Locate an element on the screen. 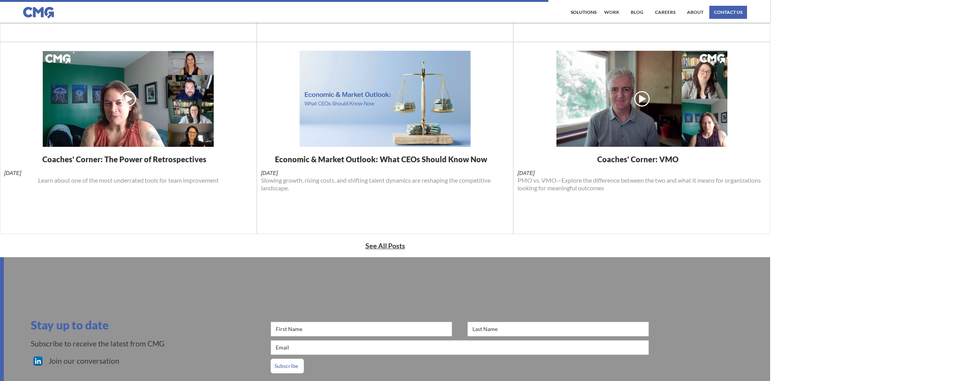 Image resolution: width=980 pixels, height=381 pixels. h1: Stay up to date is located at coordinates (147, 325).